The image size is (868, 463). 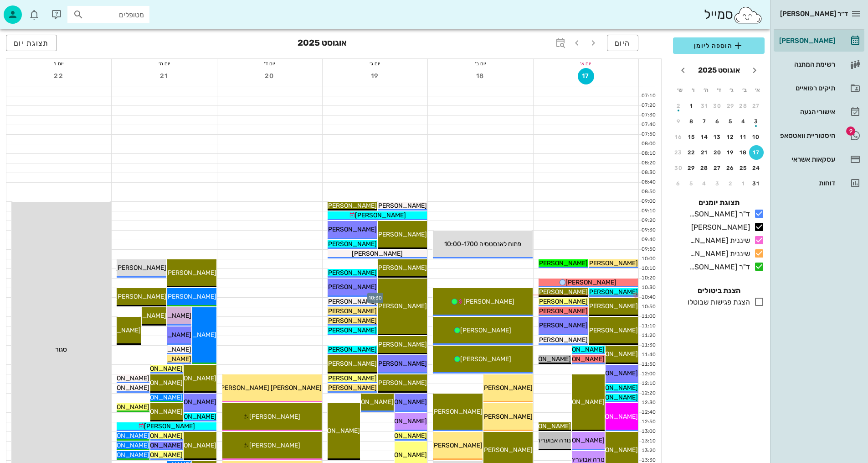 What do you see at coordinates (648, 249) in the screenshot?
I see `div: 09:50` at bounding box center [648, 249].